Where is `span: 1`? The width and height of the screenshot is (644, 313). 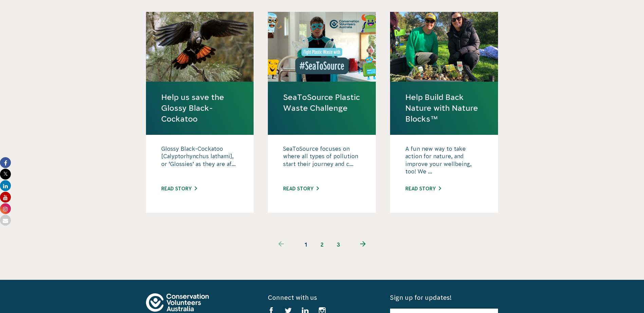 span: 1 is located at coordinates (306, 245).